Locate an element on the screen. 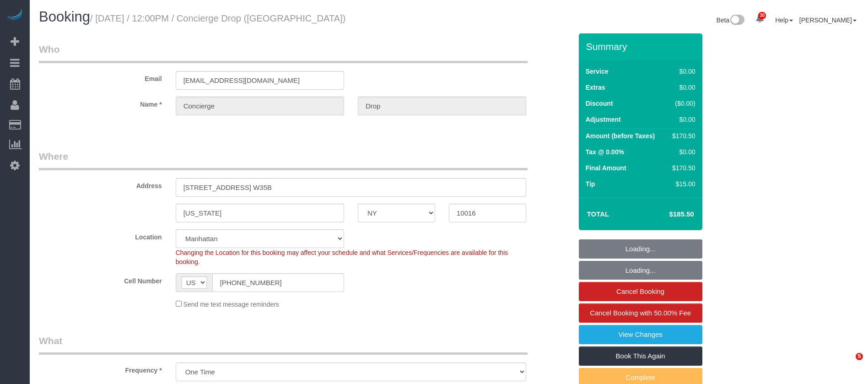  input: Last Name is located at coordinates (442, 106).